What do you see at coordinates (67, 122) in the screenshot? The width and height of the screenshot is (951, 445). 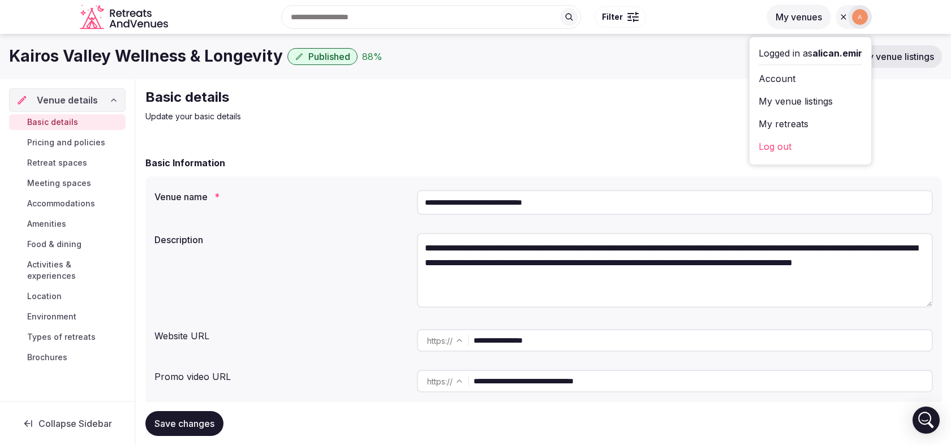 I see `a: Basic details` at bounding box center [67, 122].